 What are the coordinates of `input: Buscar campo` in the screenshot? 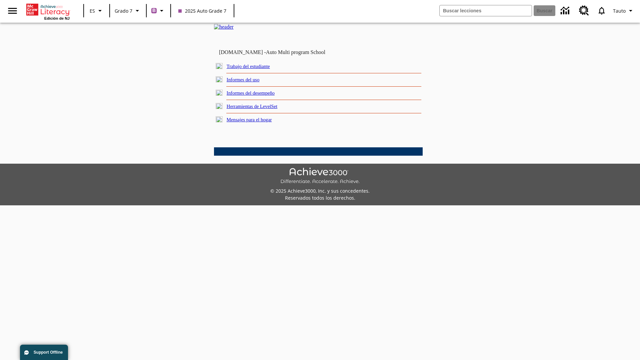 It's located at (486, 11).